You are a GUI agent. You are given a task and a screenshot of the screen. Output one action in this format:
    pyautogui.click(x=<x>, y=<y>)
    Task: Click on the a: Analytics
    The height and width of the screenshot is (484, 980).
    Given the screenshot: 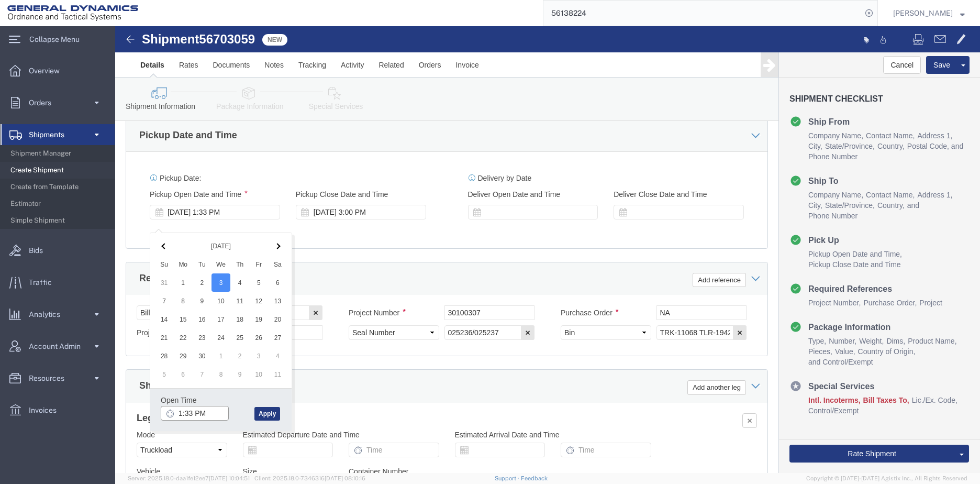 What is the action you would take?
    pyautogui.click(x=58, y=314)
    